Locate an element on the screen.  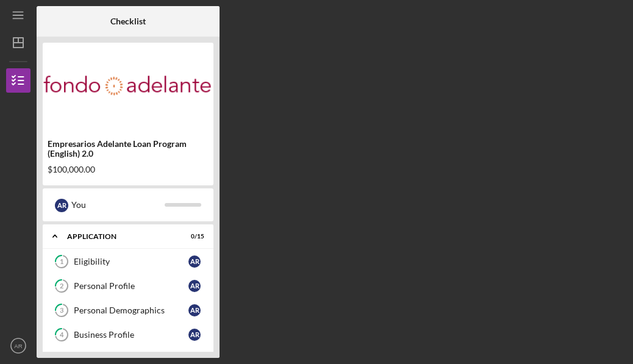
tspan: 2 is located at coordinates (61, 285).